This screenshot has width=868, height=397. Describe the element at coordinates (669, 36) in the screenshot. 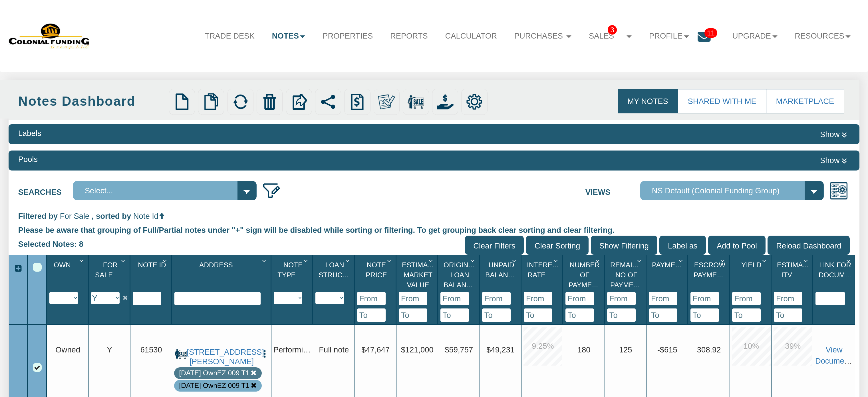

I see `a: Profile` at that location.